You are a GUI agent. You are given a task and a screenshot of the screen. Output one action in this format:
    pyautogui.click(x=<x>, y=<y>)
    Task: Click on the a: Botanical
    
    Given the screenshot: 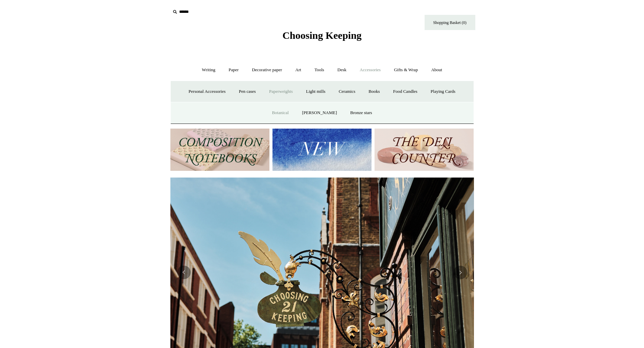 What is the action you would take?
    pyautogui.click(x=280, y=113)
    